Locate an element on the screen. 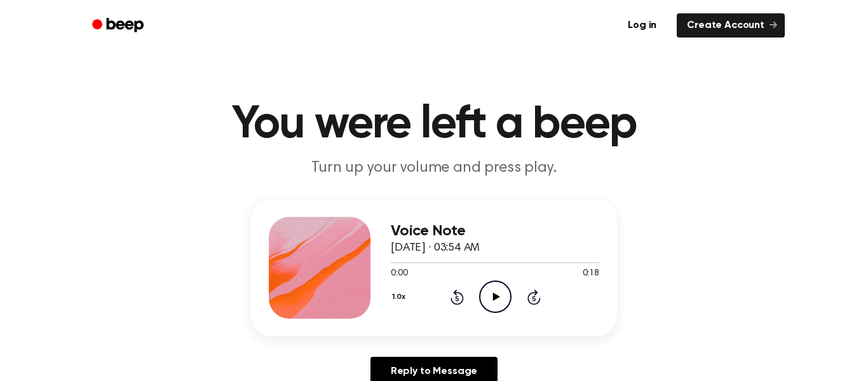  p: Turn up your volume and press play. is located at coordinates (434, 168).